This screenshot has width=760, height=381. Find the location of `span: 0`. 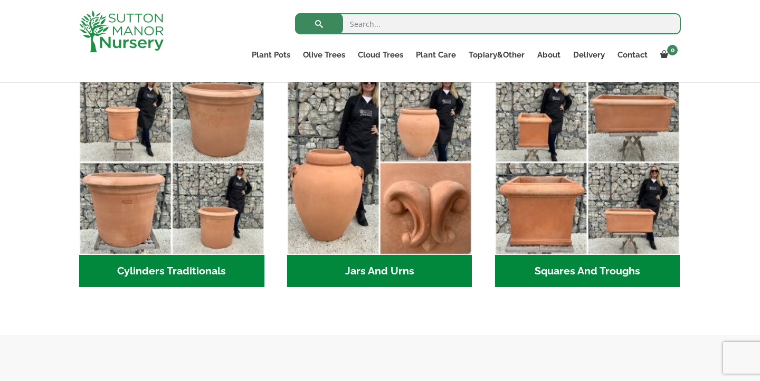

span: 0 is located at coordinates (673, 50).